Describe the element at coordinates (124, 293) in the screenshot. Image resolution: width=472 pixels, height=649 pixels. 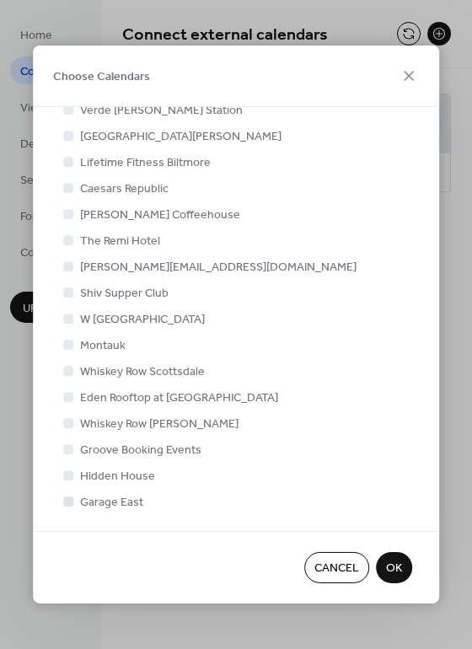
I see `span: Shiv Supper Club` at that location.